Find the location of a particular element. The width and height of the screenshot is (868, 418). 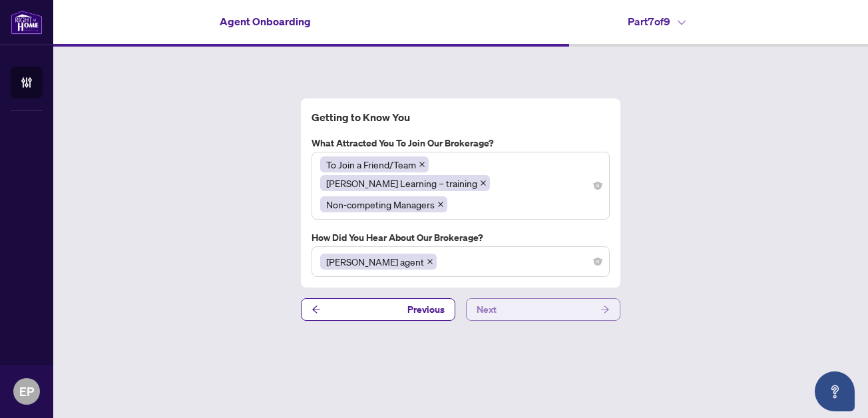

span: RAHR Learning – training is located at coordinates (404, 183).